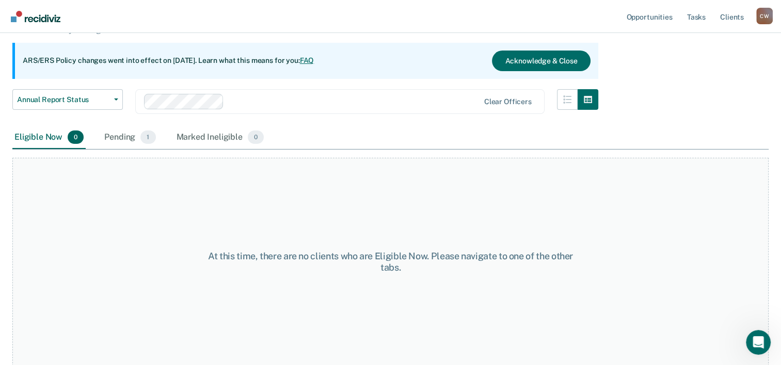 This screenshot has width=781, height=365. What do you see at coordinates (541, 61) in the screenshot?
I see `button: Acknowledge & Close` at bounding box center [541, 61].